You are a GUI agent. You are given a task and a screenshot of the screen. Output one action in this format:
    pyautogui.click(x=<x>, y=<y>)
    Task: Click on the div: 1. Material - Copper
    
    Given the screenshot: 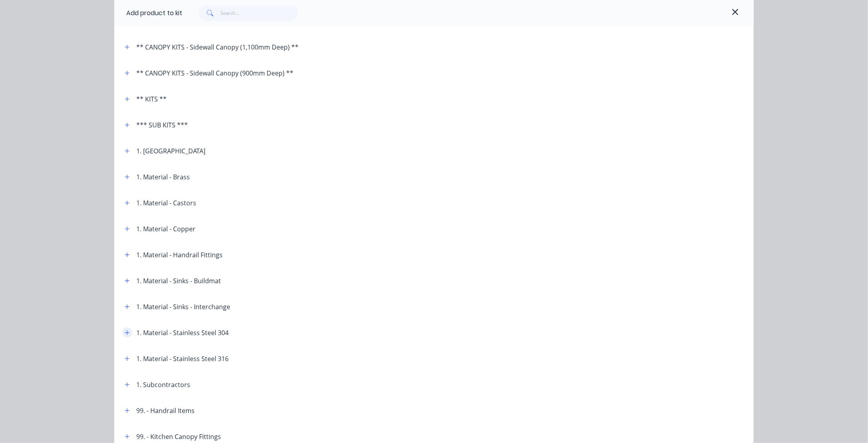 What is the action you would take?
    pyautogui.click(x=166, y=229)
    